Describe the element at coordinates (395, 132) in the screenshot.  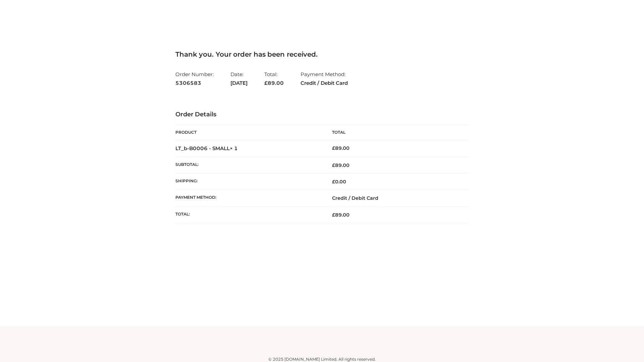
I see `th: Total` at that location.